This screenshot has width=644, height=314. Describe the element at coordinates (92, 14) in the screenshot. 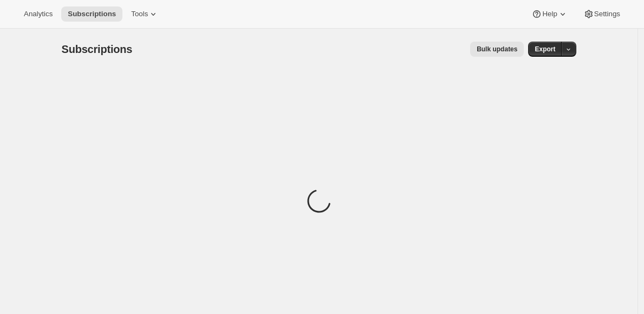

I see `button: Subscriptions` at that location.